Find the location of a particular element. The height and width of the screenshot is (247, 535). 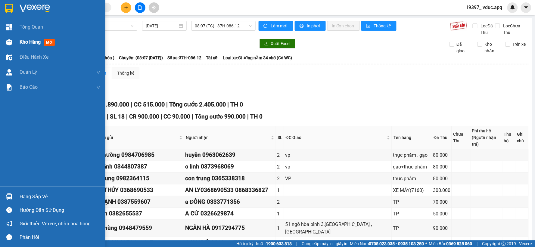

th: Thu hộ is located at coordinates (509, 138).